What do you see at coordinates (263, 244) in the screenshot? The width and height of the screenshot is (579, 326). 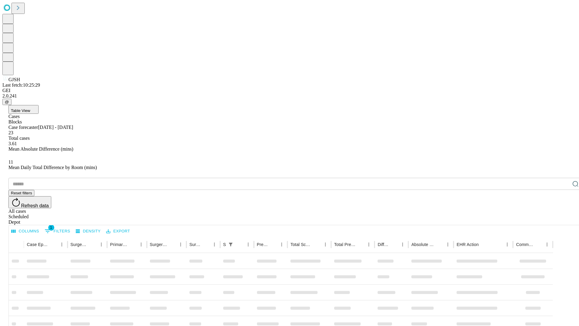 I see `div: Predicted In Room Duration` at bounding box center [263, 244].